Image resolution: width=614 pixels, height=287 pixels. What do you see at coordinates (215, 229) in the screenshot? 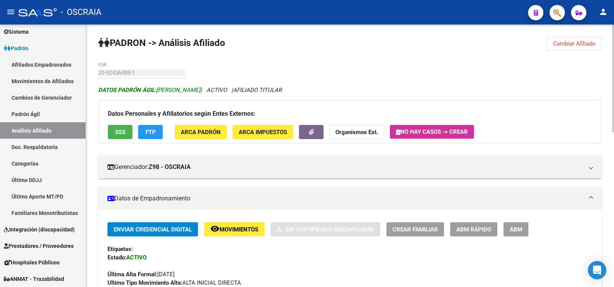
I see `mat-icon: remove_red_eye` at bounding box center [215, 229].